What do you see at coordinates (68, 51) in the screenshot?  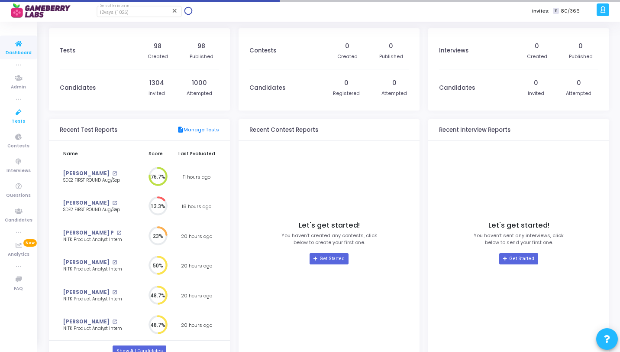 I see `h3: Tests` at bounding box center [68, 51].